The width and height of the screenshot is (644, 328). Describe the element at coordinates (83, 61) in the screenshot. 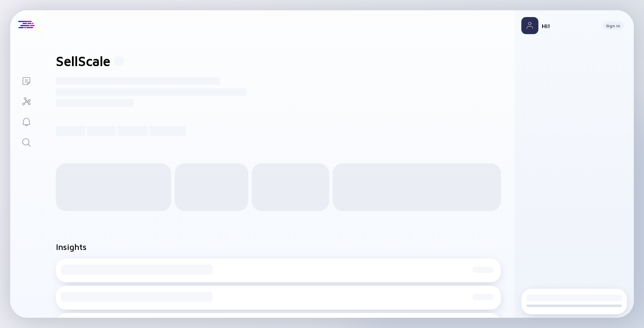

I see `h1: SellScale` at that location.